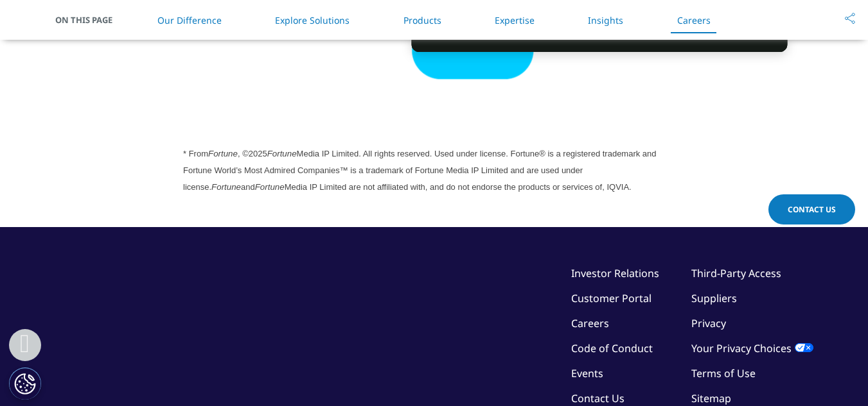 This screenshot has width=868, height=406. What do you see at coordinates (752, 349) in the screenshot?
I see `a: Your Privacy Choices` at bounding box center [752, 349].